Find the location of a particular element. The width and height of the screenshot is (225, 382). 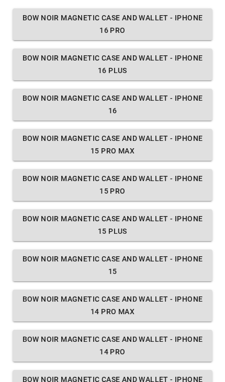

button: Bow Noir Magnetic Case and Wallet - iPhone 15 Plus is located at coordinates (112, 225).